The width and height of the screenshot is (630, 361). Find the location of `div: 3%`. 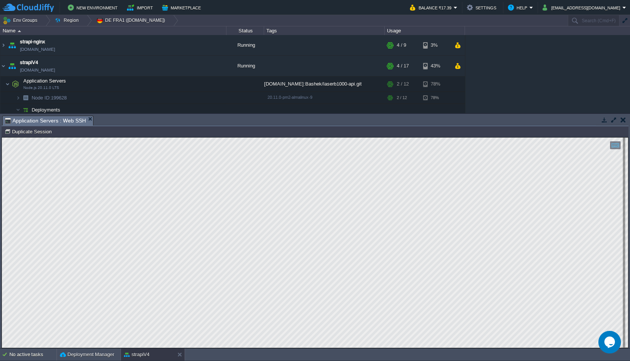

div: 3% is located at coordinates (435, 45).